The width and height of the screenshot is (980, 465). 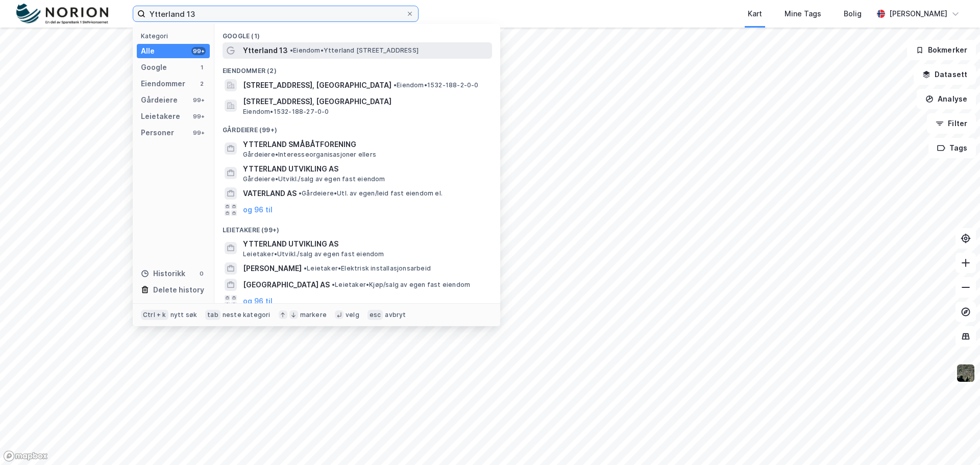 What do you see at coordinates (946, 99) in the screenshot?
I see `button: Analyse` at bounding box center [946, 99].